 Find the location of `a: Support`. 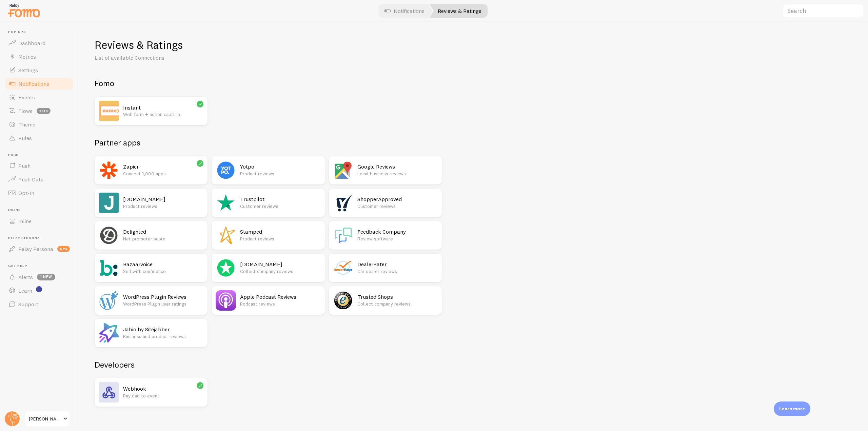

a: Support is located at coordinates (39, 304).